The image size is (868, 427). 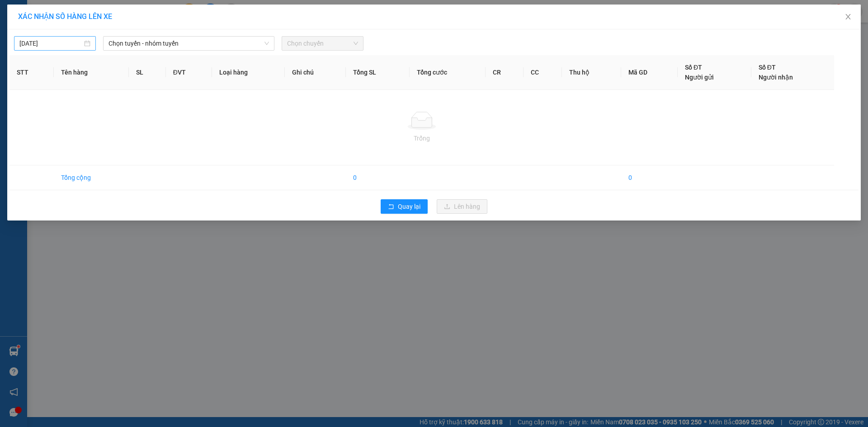 What do you see at coordinates (699, 78) in the screenshot?
I see `span: Người gửi` at bounding box center [699, 78].